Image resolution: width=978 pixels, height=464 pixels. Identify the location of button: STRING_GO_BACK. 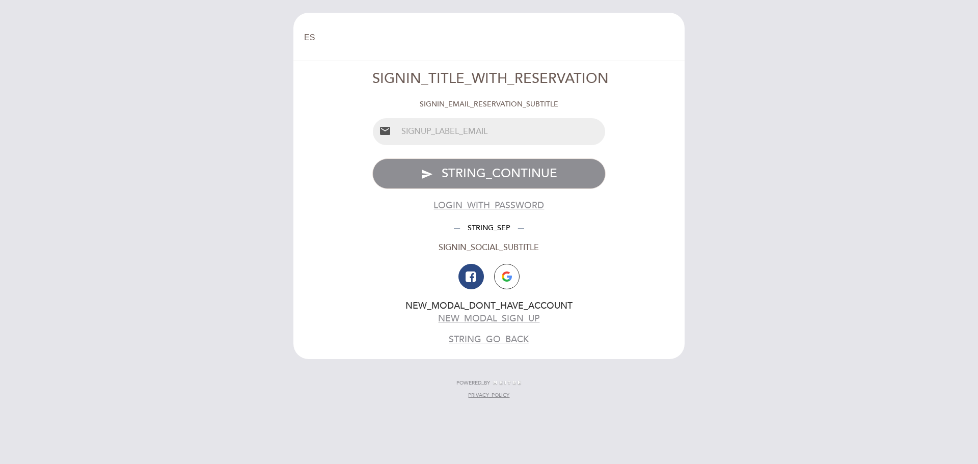
(489, 339).